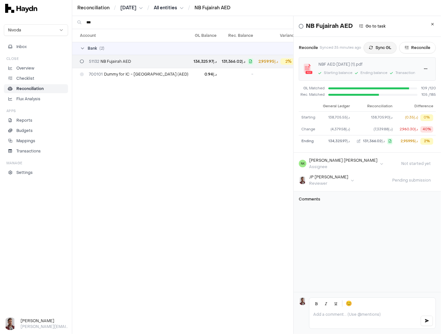 This screenshot has width=441, height=334. What do you see at coordinates (212, 8) in the screenshot?
I see `a: NB Fujairah AED` at bounding box center [212, 8].